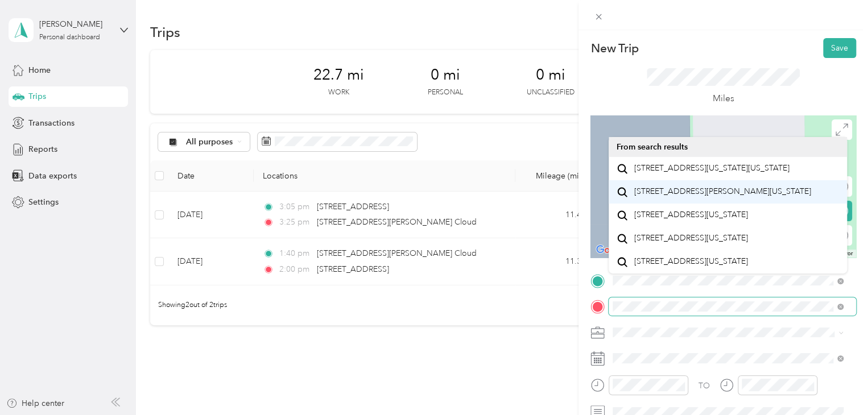  What do you see at coordinates (612, 250) in the screenshot?
I see `img: Google` at bounding box center [612, 250].